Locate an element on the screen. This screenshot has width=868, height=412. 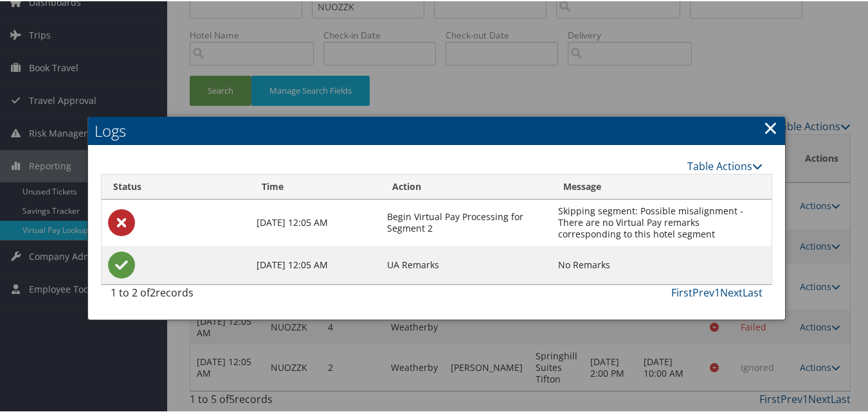
th: Time: activate to sort column ascending is located at coordinates (315, 186).